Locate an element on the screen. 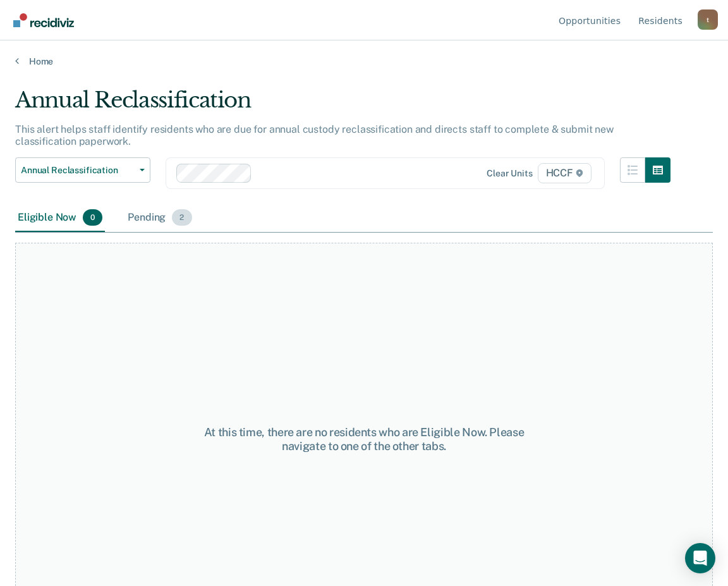  span: 2 is located at coordinates (181, 218).